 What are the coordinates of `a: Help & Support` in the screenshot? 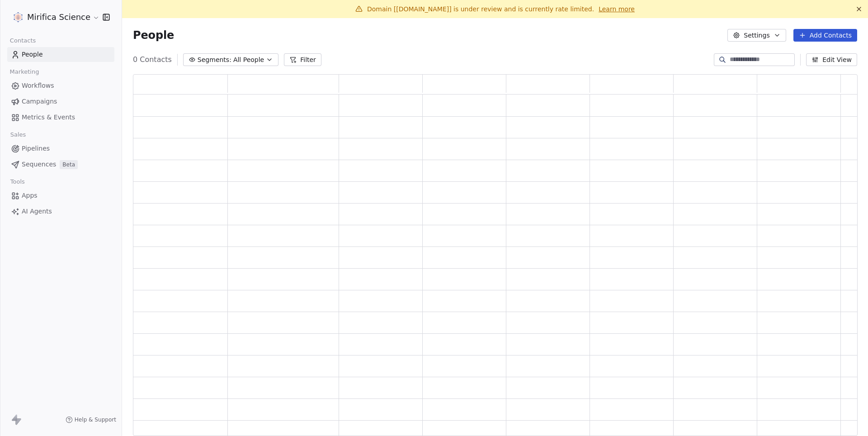 It's located at (91, 420).